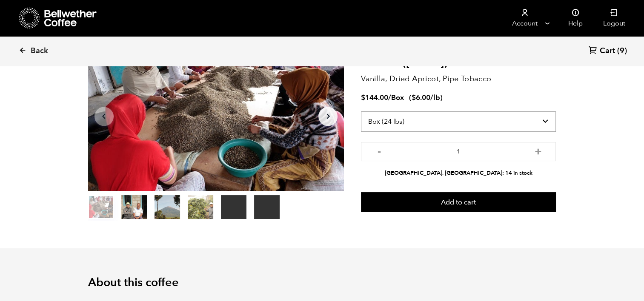 The image size is (644, 301). I want to click on h2: About this coffee, so click(322, 283).